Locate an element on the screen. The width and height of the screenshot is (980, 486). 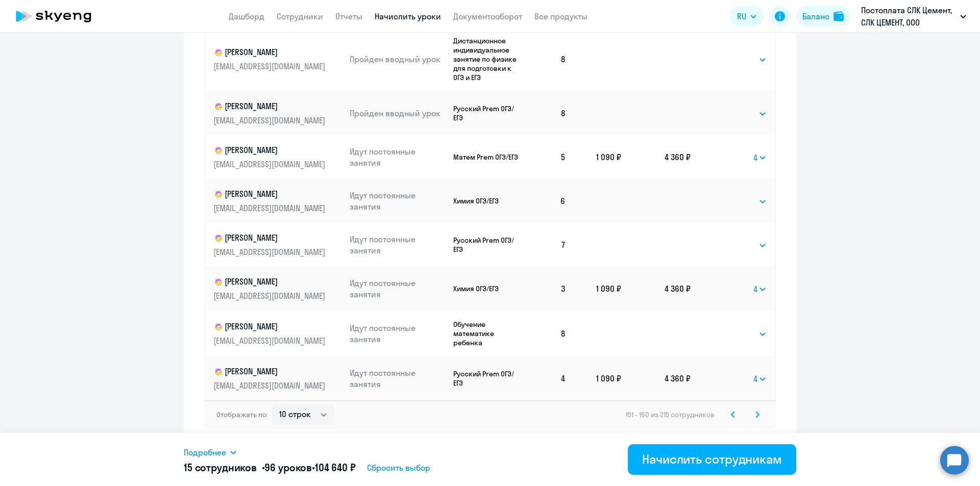
p: Обучение математике ребенка is located at coordinates (487, 333).